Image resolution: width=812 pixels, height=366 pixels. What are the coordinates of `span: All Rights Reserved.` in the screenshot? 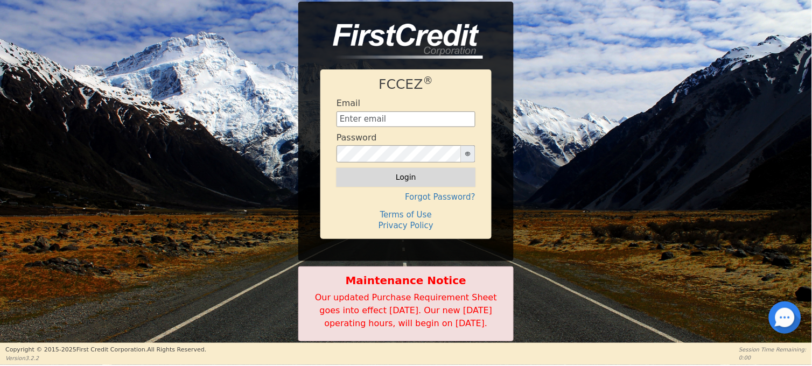 It's located at (177, 349).